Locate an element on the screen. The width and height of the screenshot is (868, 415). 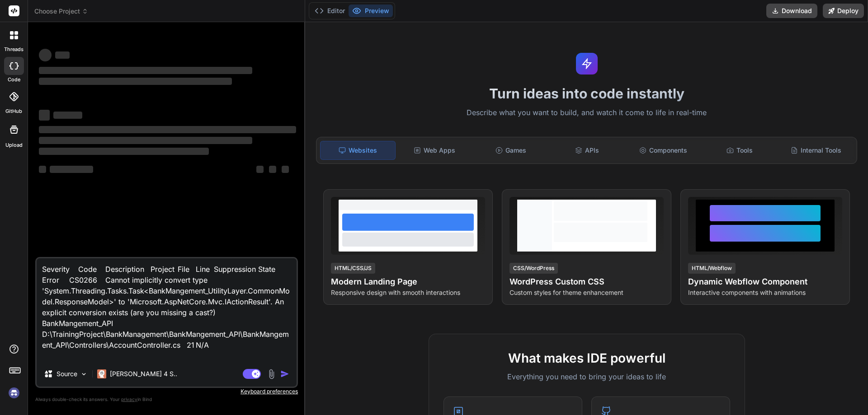
img: Pick Models is located at coordinates (84, 374).